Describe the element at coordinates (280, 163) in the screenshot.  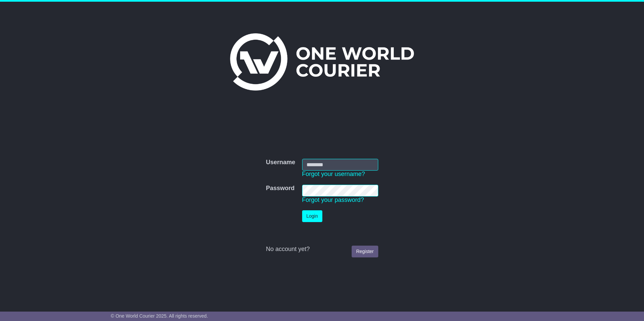
I see `label: Username` at that location.